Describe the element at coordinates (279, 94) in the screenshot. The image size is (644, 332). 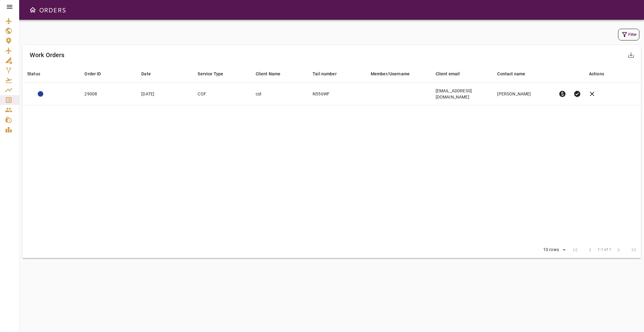
I see `td: cst` at that location.